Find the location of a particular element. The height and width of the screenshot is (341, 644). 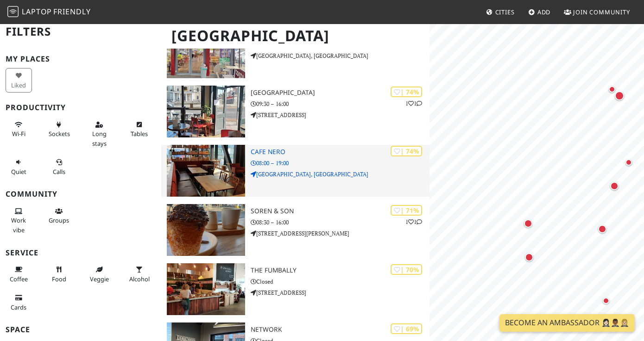

h3: The Fumbally is located at coordinates (340, 270).